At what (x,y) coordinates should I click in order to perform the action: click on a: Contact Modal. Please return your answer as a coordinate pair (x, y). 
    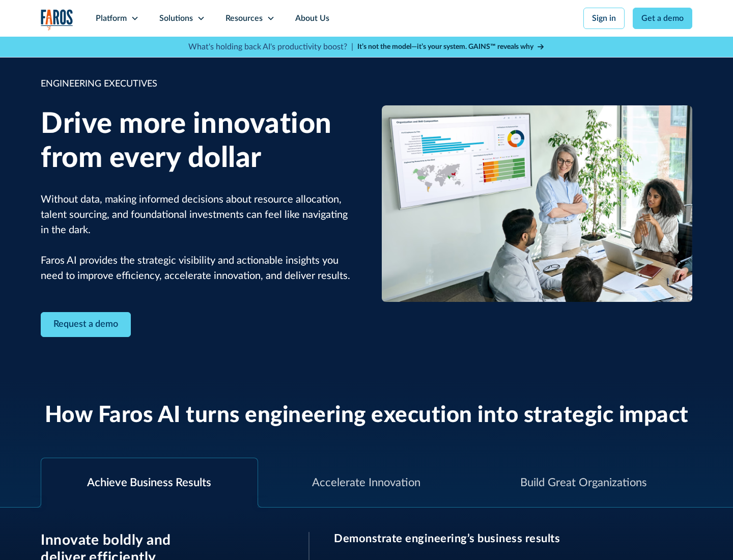
    Looking at the image, I should click on (85, 324).